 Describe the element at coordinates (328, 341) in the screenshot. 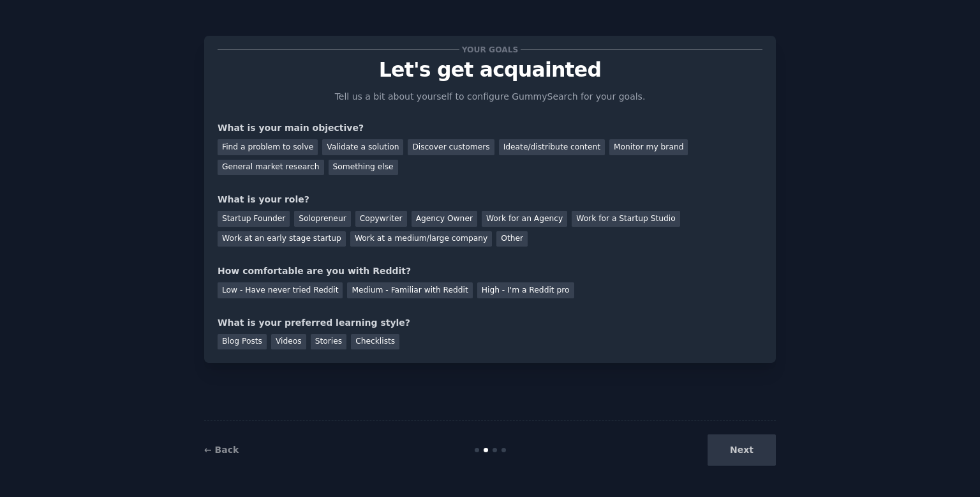

I see `div: Stories` at that location.